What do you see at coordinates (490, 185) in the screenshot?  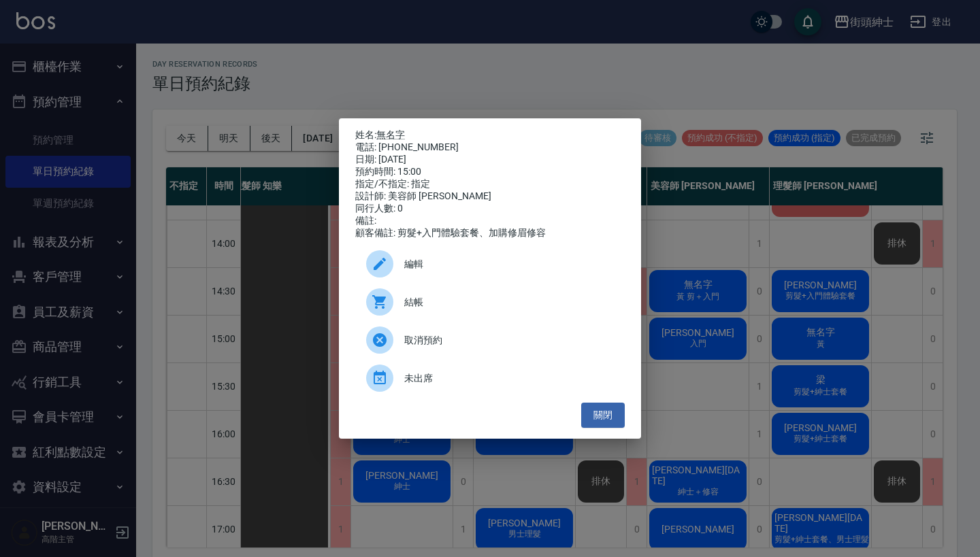 I see `div: 指定/不指定: 指定` at bounding box center [490, 185].